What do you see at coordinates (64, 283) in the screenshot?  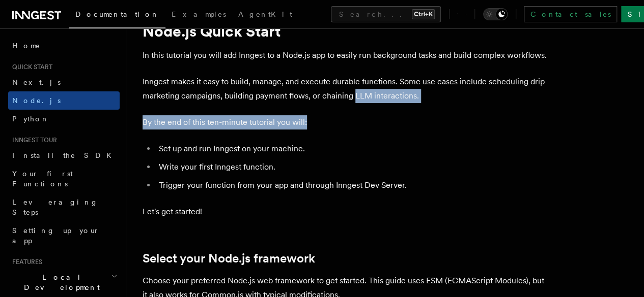 I see `button: Local Development` at bounding box center [64, 283].